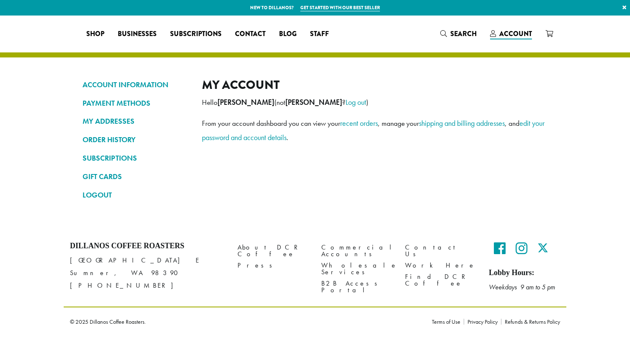 This screenshot has height=364, width=630. I want to click on a: Press, so click(274, 265).